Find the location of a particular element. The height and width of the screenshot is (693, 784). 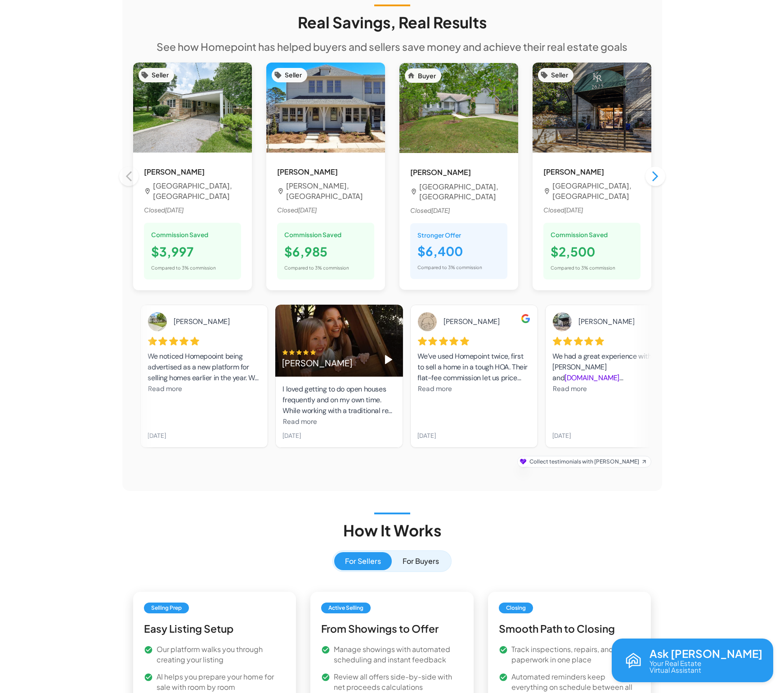

img: Property in Fairfield Glade, TN is located at coordinates (459, 108).